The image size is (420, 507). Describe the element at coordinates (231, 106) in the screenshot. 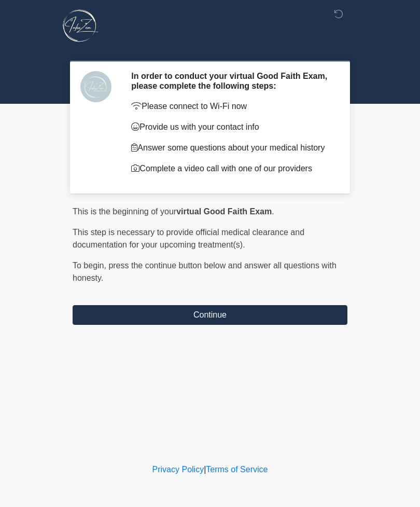

I see `p: Please connect to Wi-Fi now` at that location.